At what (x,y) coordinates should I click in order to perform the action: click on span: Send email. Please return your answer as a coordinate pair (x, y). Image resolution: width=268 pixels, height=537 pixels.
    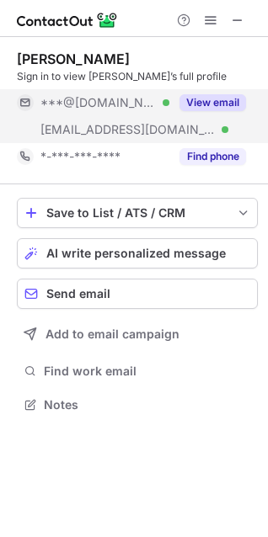
    Looking at the image, I should click on (78, 294).